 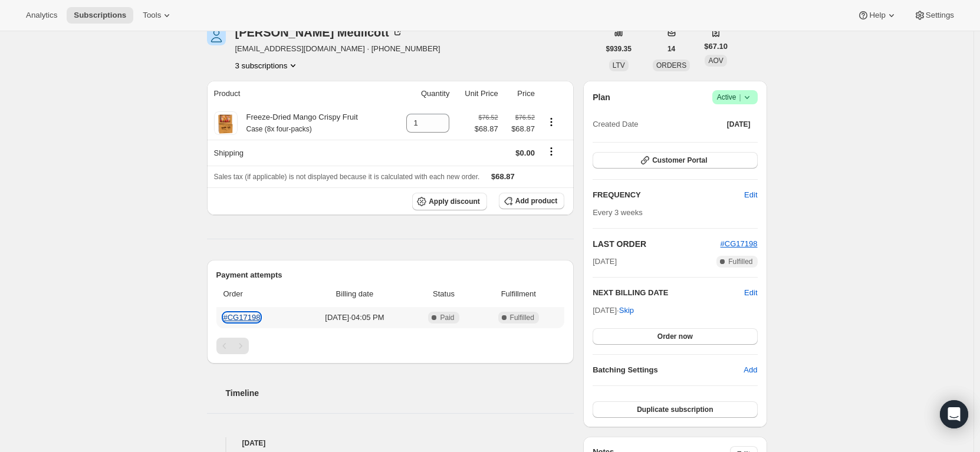 What do you see at coordinates (615, 124) in the screenshot?
I see `span: Created Date` at bounding box center [615, 124].